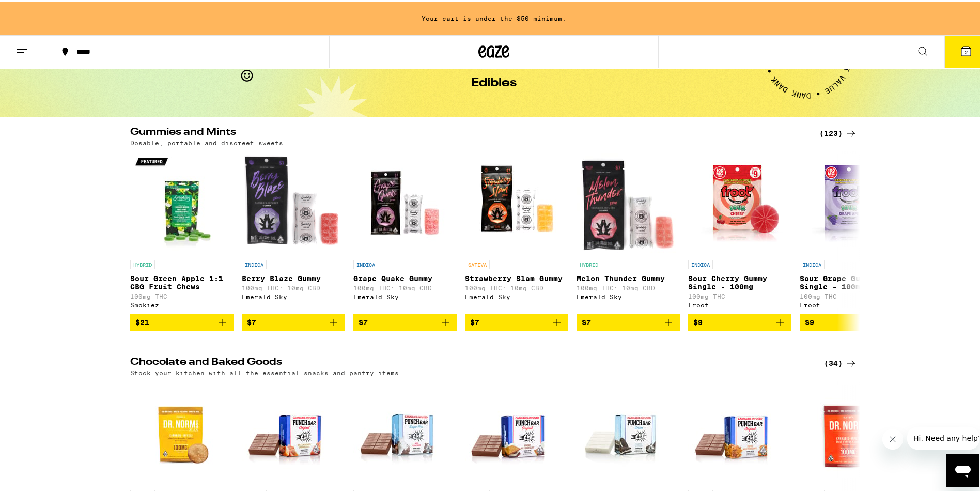 This screenshot has width=980, height=493. What do you see at coordinates (852, 231) in the screenshot?
I see `a: Open page for Sour Grape Gummy Single - 100mg from Froot` at bounding box center [852, 231].